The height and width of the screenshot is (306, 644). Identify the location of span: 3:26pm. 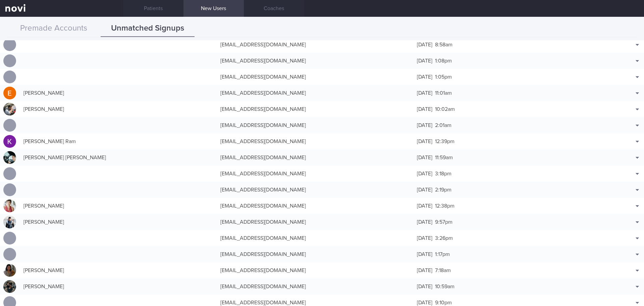
(443, 238).